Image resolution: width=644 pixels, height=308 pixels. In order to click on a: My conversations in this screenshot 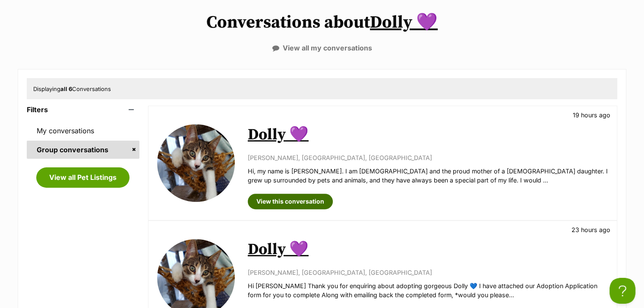, I will do `click(83, 131)`.